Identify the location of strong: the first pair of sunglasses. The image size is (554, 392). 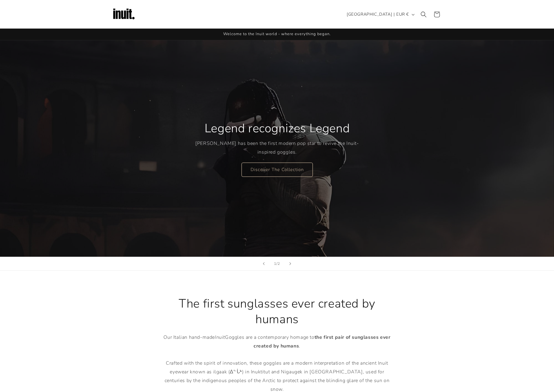
(347, 337).